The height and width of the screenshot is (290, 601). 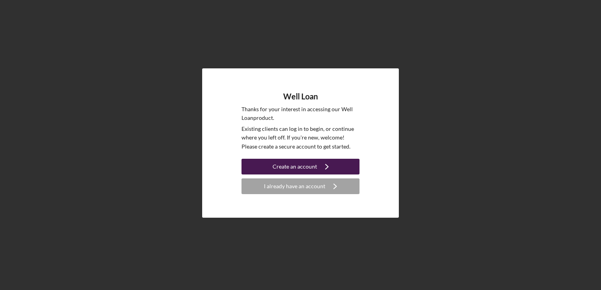 What do you see at coordinates (301, 168) in the screenshot?
I see `a: Create an account` at bounding box center [301, 168].